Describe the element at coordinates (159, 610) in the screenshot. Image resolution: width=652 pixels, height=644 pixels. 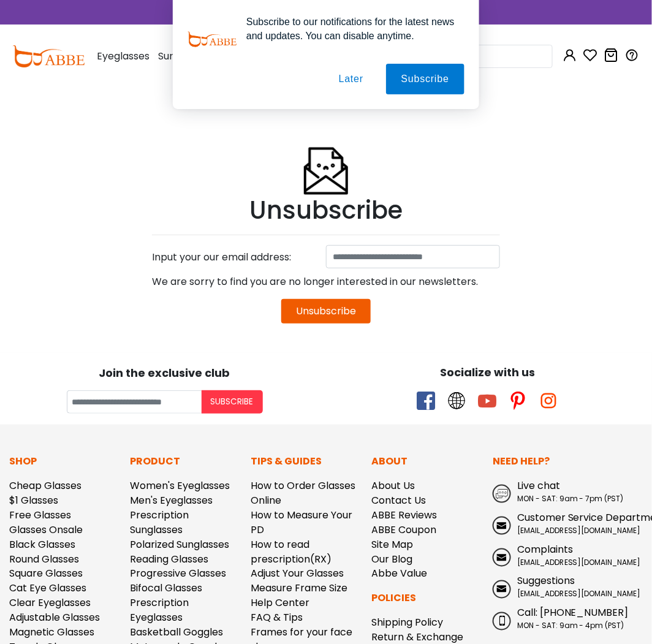
I see `a: Prescription Eyeglasses` at that location.